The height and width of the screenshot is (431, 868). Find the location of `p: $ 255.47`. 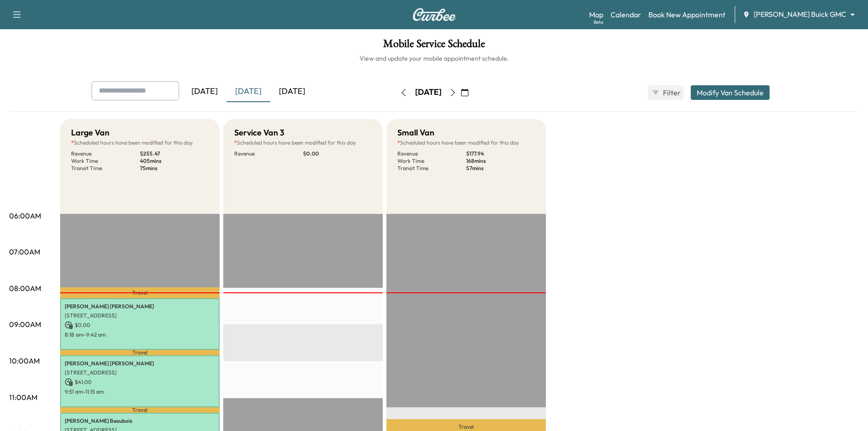

p: $ 255.47 is located at coordinates (174, 153).